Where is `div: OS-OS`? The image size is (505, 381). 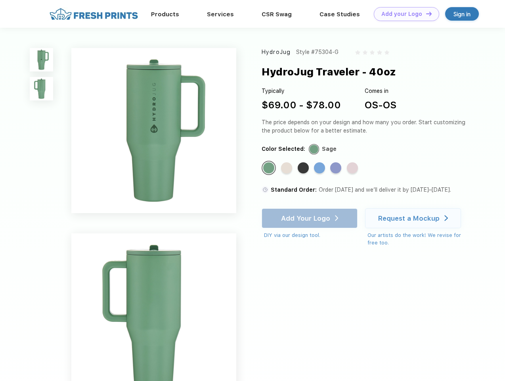 div: OS-OS is located at coordinates (381, 105).